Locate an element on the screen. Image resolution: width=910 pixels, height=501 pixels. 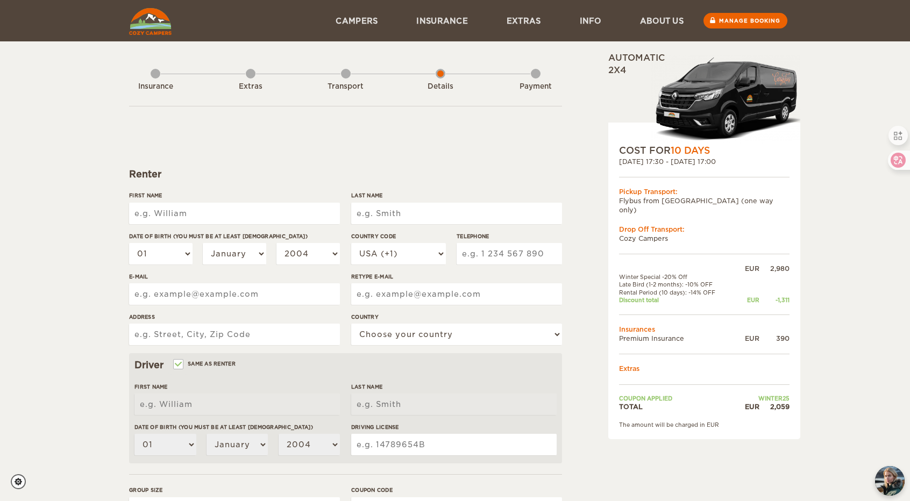
label: Coupon code is located at coordinates (457, 490).